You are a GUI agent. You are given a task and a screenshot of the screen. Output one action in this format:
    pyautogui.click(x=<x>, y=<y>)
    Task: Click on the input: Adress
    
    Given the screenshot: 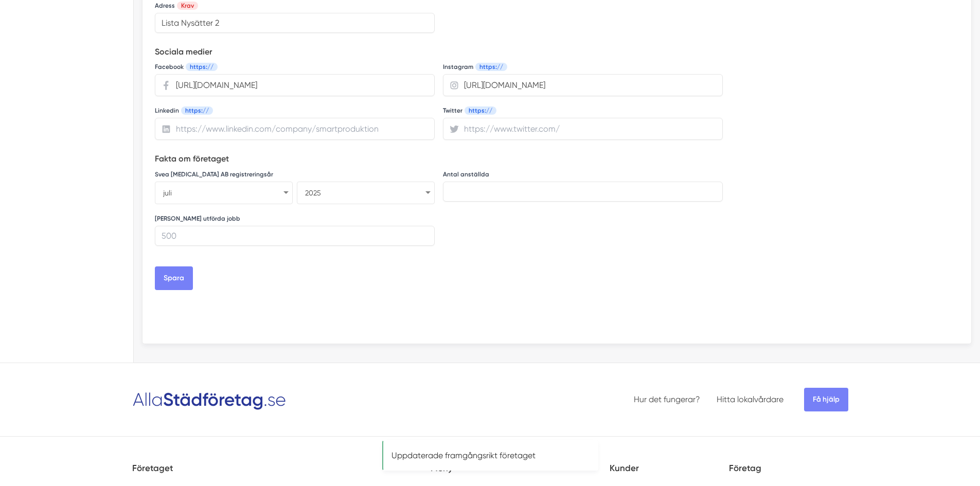 What is the action you would take?
    pyautogui.click(x=295, y=23)
    